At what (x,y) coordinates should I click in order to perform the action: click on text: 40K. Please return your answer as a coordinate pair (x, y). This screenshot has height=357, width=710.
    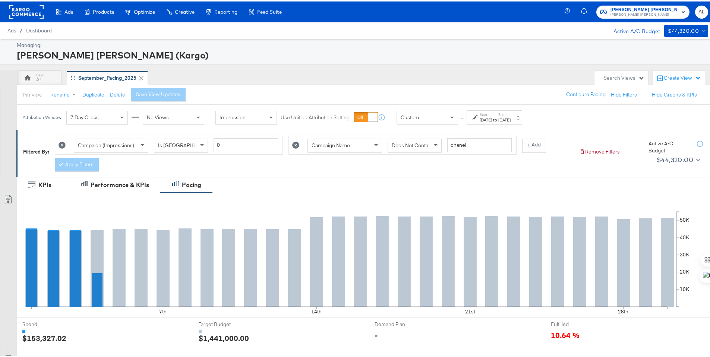
    Looking at the image, I should click on (685, 236).